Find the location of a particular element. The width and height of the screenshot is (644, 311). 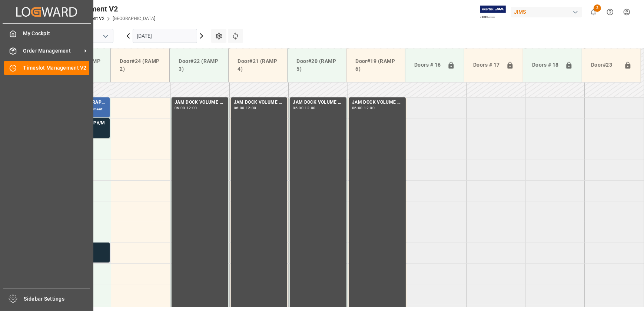

button: Help Center is located at coordinates (610, 12).